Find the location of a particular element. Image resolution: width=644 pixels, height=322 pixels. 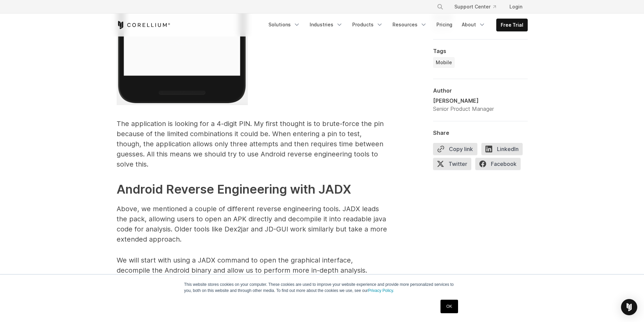

a: About is located at coordinates (473, 25).